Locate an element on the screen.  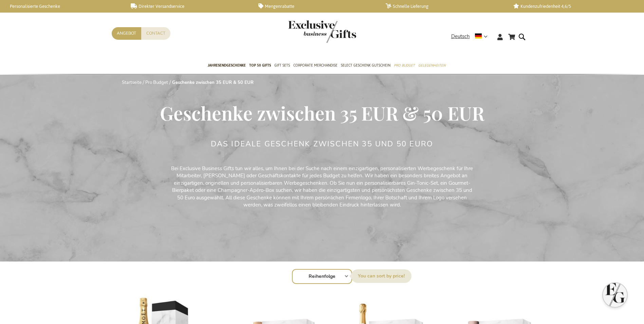
span: Deutsch is located at coordinates (460, 36).